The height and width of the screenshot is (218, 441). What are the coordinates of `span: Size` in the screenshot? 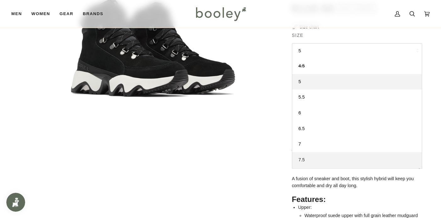 It's located at (298, 35).